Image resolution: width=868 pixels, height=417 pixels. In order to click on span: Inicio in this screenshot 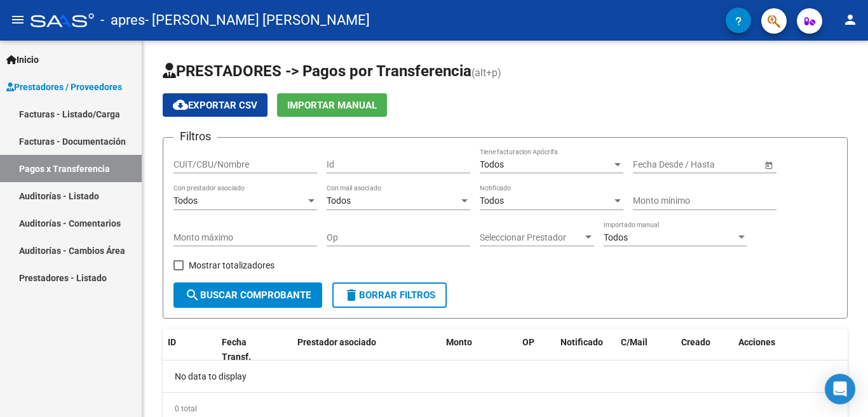, I will do `click(22, 60)`.